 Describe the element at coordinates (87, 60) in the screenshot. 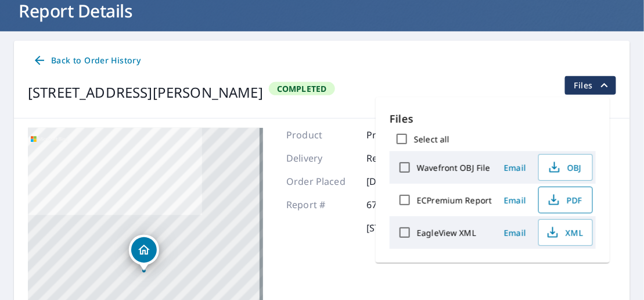

I see `a: Back to Order History` at that location.